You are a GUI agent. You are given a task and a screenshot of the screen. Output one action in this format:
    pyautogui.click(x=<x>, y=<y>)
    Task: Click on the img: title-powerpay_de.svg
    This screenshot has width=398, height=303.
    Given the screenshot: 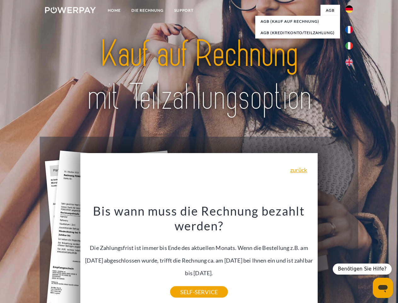 What is the action you would take?
    pyautogui.click(x=199, y=75)
    